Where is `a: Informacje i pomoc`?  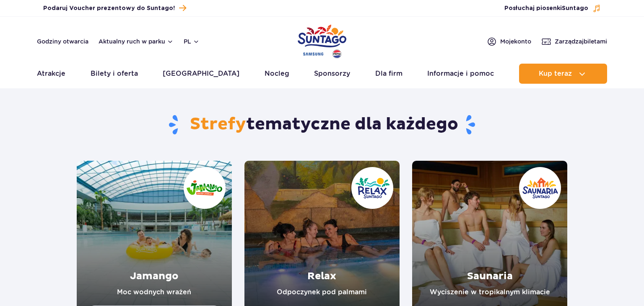
a: Informacje i pomoc is located at coordinates (460, 74).